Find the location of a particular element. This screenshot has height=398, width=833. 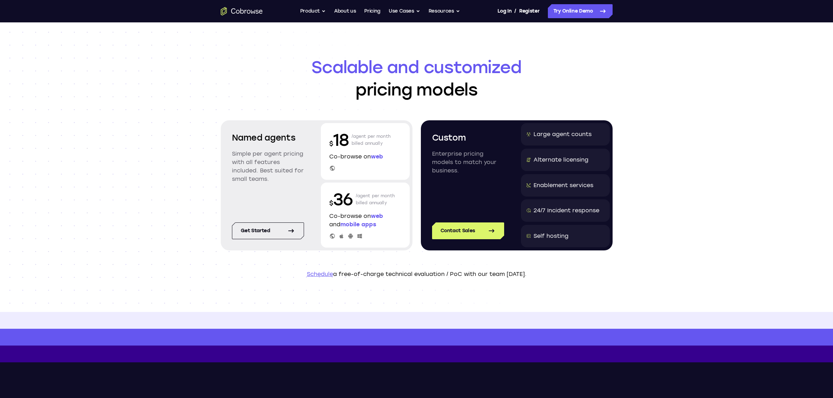

div: Alternate licensing is located at coordinates (561, 160).